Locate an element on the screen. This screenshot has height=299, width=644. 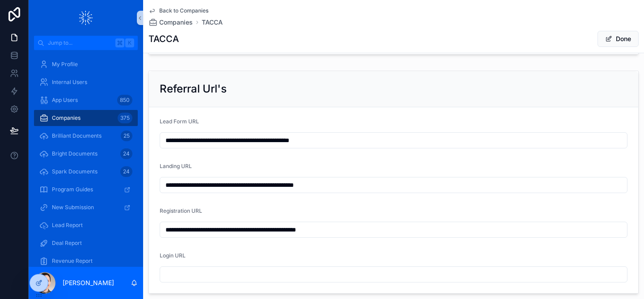
a: New Submission is located at coordinates (86, 207).